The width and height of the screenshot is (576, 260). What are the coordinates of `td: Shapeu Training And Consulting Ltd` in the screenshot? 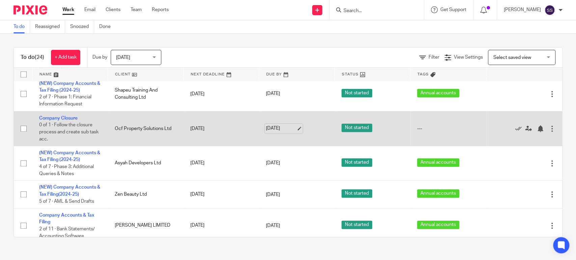 It's located at (146, 94).